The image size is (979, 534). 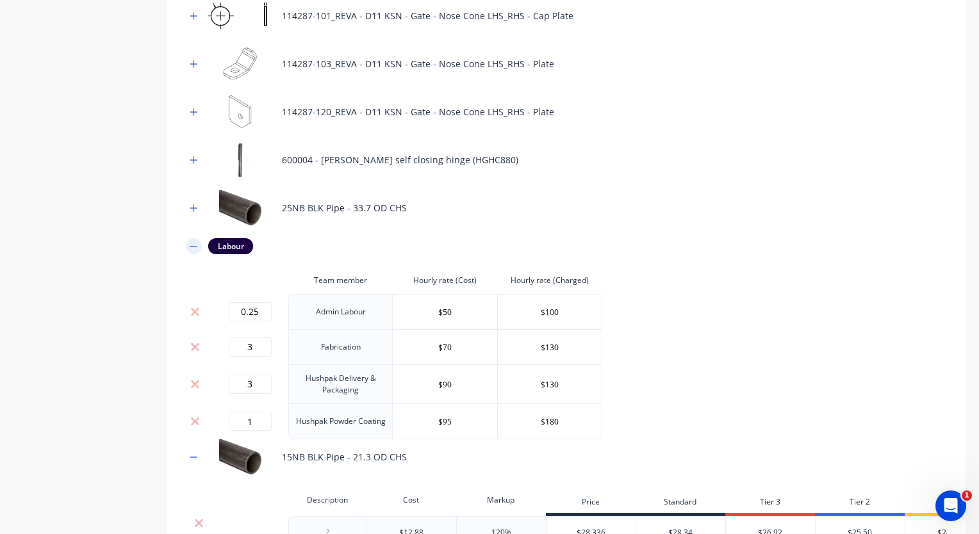 I want to click on img: 114287-103_REVA - D11 KSN - Gate - Nose Cone LHS_RHS - Plate, so click(x=240, y=63).